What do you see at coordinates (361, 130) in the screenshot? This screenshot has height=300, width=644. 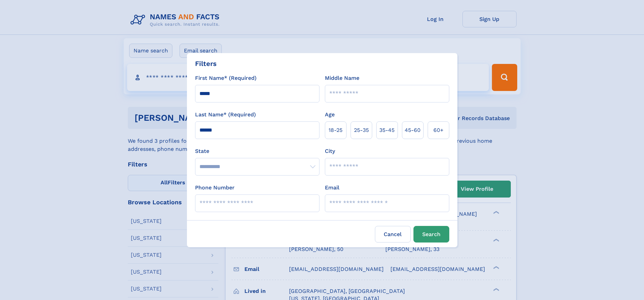 I see `span: 25‑35` at bounding box center [361, 130].